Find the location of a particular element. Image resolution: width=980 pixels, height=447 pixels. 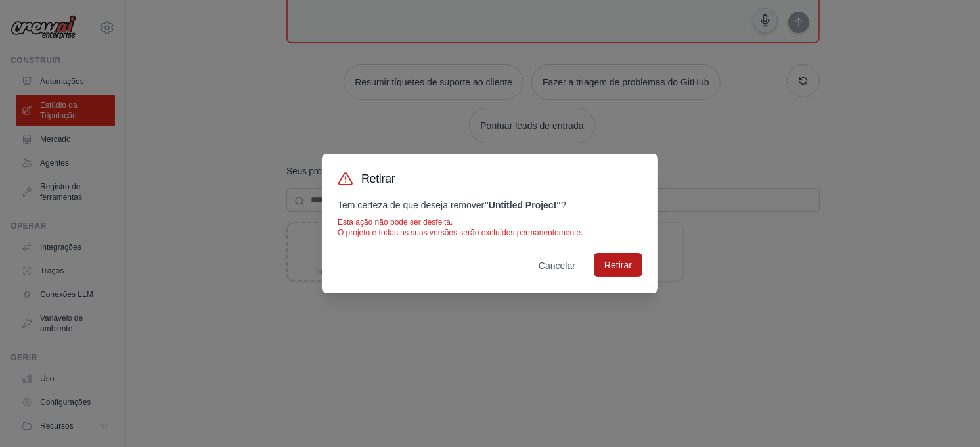

h3: Retirar is located at coordinates (379, 179).